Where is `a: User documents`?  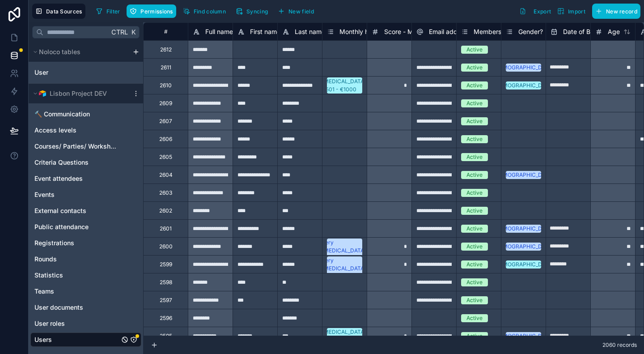 a: User documents is located at coordinates (77, 308).